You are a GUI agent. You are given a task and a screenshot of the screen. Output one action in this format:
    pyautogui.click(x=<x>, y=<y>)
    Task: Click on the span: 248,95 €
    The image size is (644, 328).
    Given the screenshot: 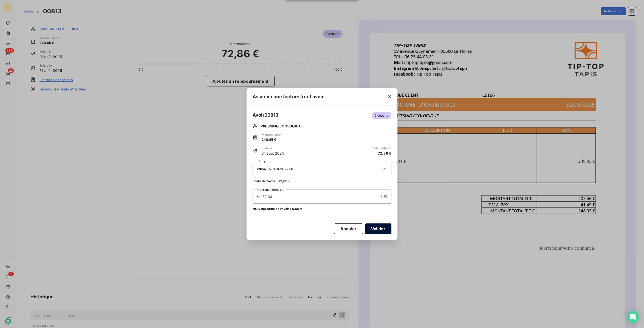 What is the action you would take?
    pyautogui.click(x=272, y=140)
    